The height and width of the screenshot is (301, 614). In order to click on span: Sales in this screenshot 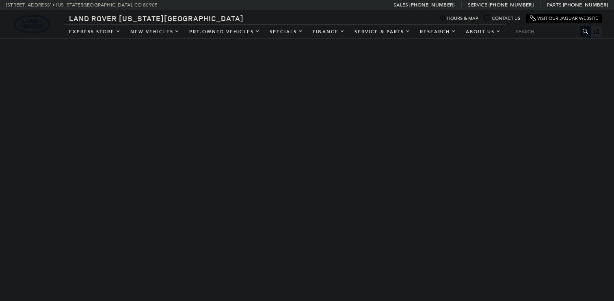, I will do `click(401, 5)`.